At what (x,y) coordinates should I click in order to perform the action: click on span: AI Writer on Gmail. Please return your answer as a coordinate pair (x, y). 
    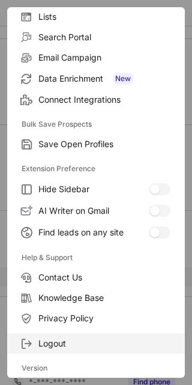
    Looking at the image, I should click on (94, 211).